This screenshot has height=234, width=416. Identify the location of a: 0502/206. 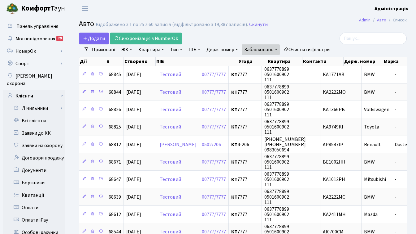
(212, 144).